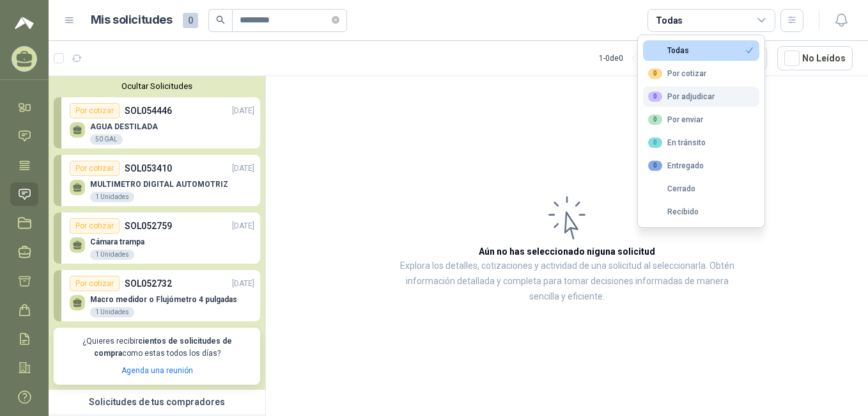 Image resolution: width=868 pixels, height=416 pixels. I want to click on button: 0Entregado, so click(702, 166).